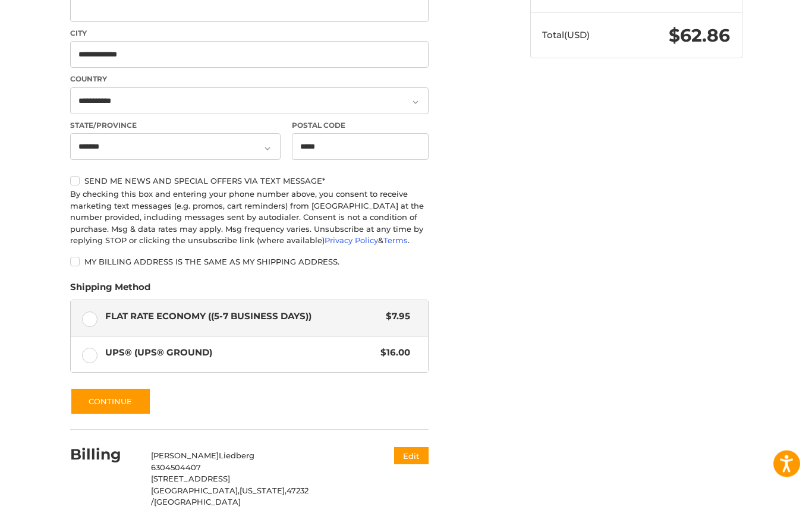  Describe the element at coordinates (411, 456) in the screenshot. I see `button: Edit` at that location.